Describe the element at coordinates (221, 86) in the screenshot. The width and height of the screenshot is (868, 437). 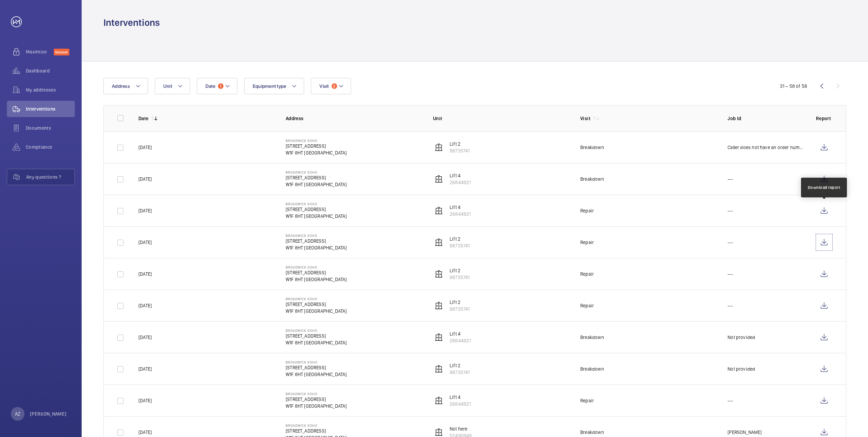
I see `span: 1` at that location.